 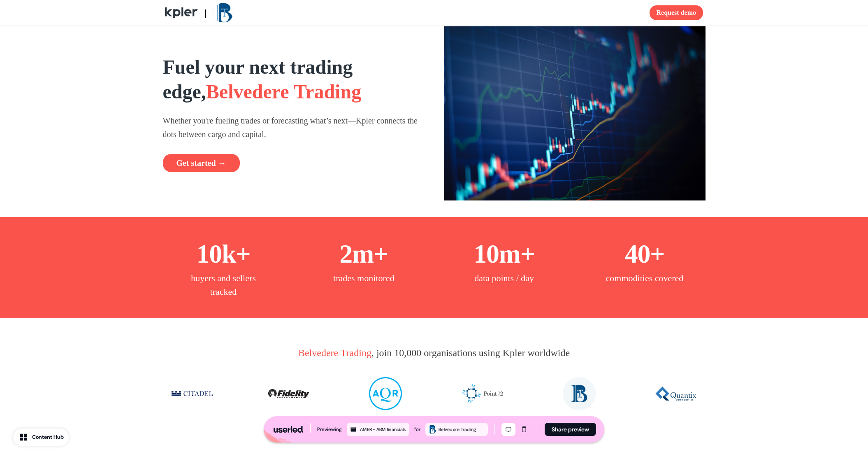 What do you see at coordinates (41, 437) in the screenshot?
I see `button: Content Hub` at bounding box center [41, 437].